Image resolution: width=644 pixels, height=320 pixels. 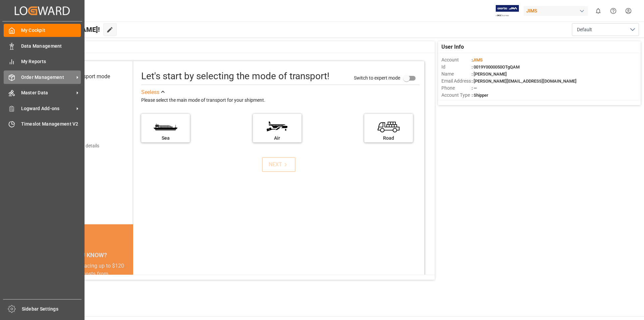 I want to click on span: Phone, so click(x=457, y=88).